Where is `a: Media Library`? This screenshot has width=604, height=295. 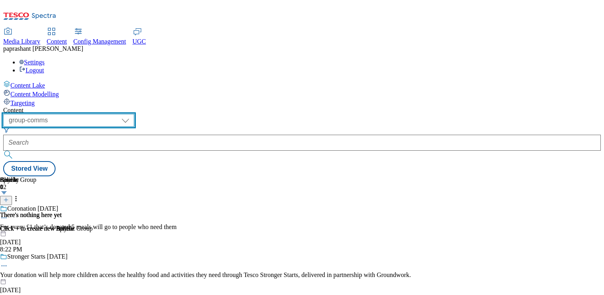 a: Media Library is located at coordinates (22, 37).